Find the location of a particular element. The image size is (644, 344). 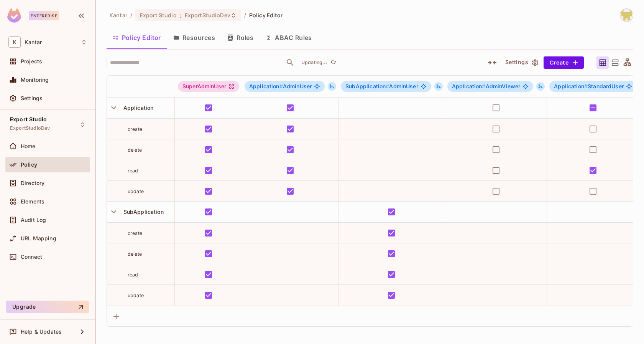

span: Elements is located at coordinates (33, 202).